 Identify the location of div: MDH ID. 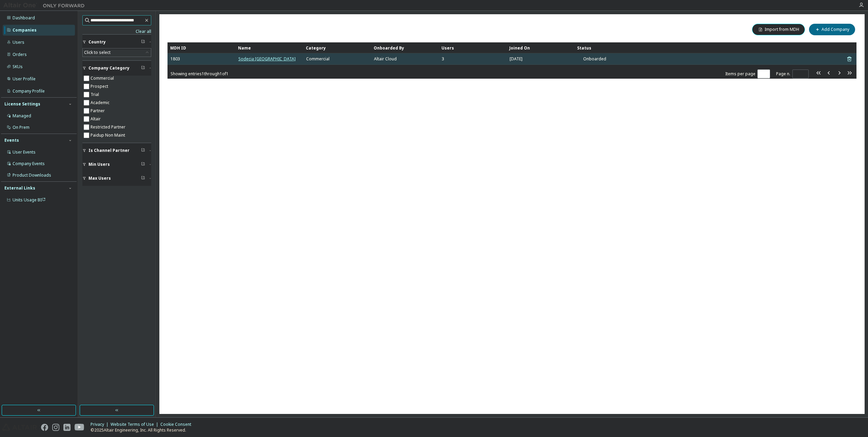
(201, 48).